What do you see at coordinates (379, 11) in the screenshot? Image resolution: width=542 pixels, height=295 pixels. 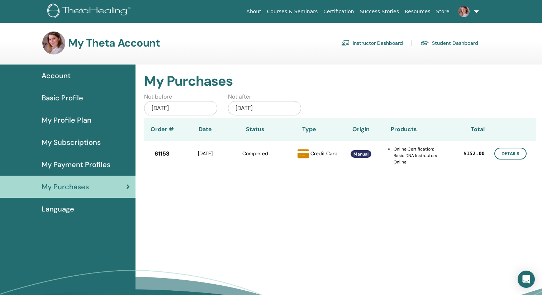 I see `a: Success Stories` at bounding box center [379, 11].